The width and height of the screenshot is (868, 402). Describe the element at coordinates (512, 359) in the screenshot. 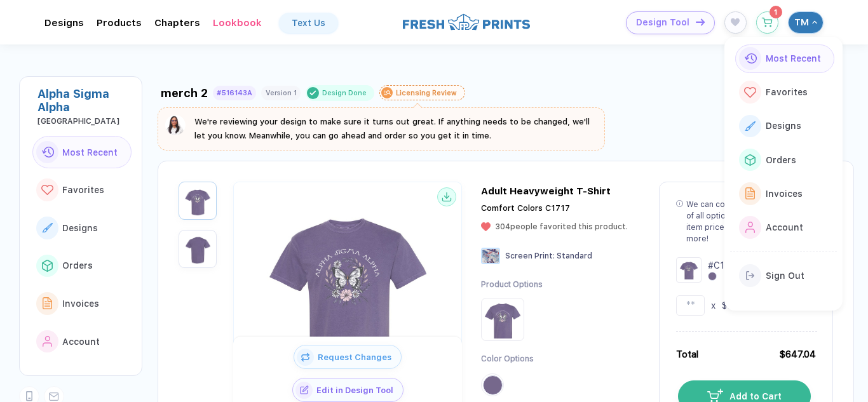

I see `div: Color Options` at that location.